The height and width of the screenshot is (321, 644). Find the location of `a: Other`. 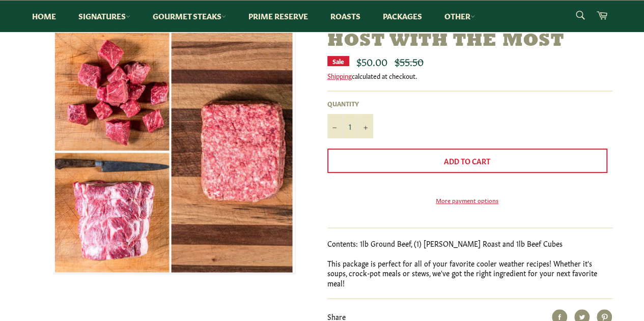

a: Other is located at coordinates (459, 16).